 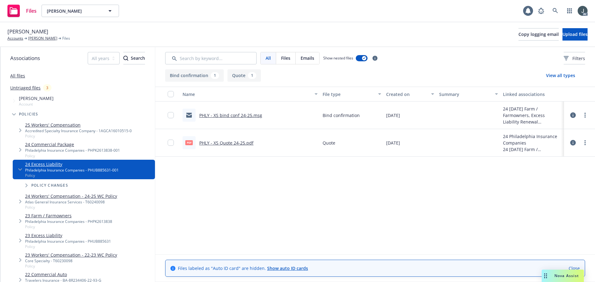 What do you see at coordinates (71, 196) in the screenshot?
I see `a: 24 Workers' Compensation - 24-25 WC Policy` at bounding box center [71, 196].